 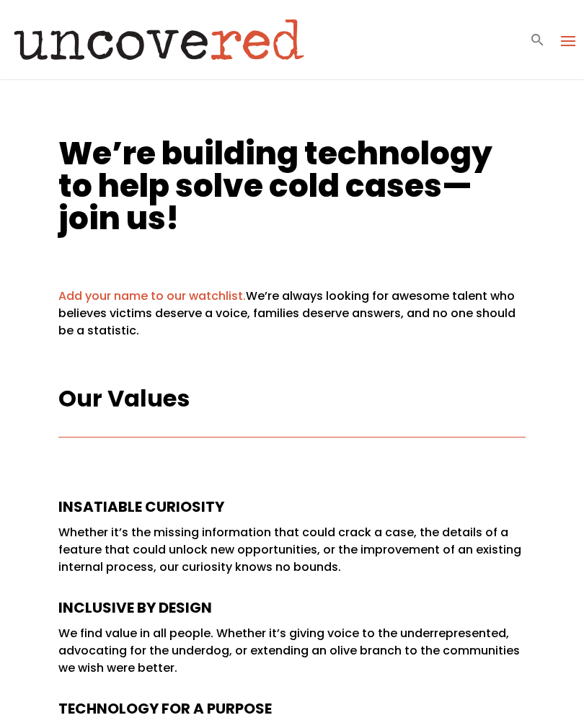 I want to click on p: We find value in all people. Whether it’s giving voice to the underrepresented, advocating for th..., so click(x=292, y=651).